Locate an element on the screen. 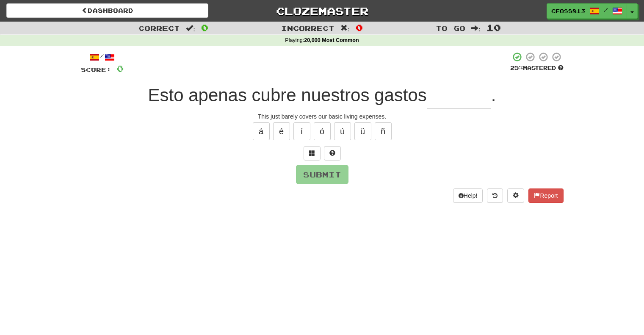  a: cfoss813 / is located at coordinates (587, 11).